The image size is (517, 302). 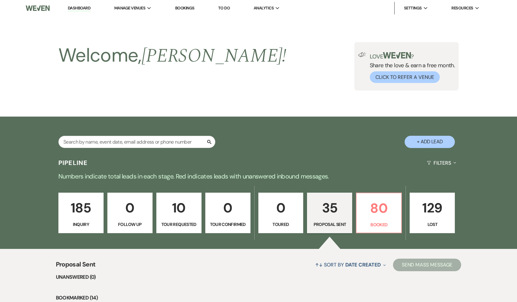 What do you see at coordinates (130, 213) in the screenshot?
I see `a: 0Follow Up` at bounding box center [130, 213].